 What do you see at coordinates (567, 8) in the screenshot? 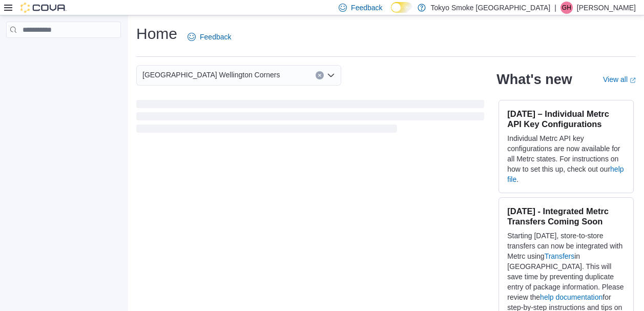
I see `span: GH` at bounding box center [567, 8].